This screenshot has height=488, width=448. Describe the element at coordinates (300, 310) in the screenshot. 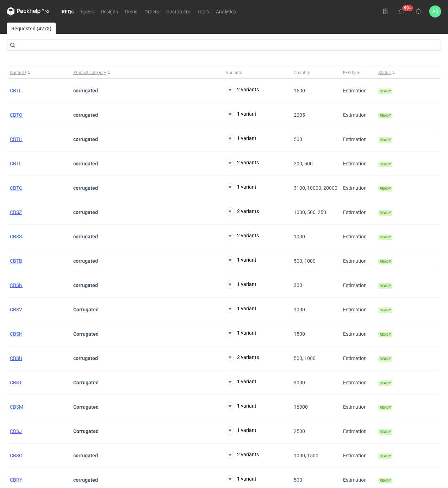

I see `span: 1000` at that location.